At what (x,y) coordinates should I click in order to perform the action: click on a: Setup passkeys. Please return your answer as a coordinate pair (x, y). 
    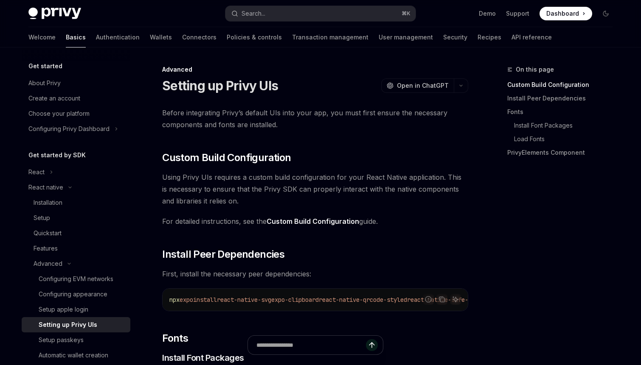
    Looking at the image, I should click on (76, 340).